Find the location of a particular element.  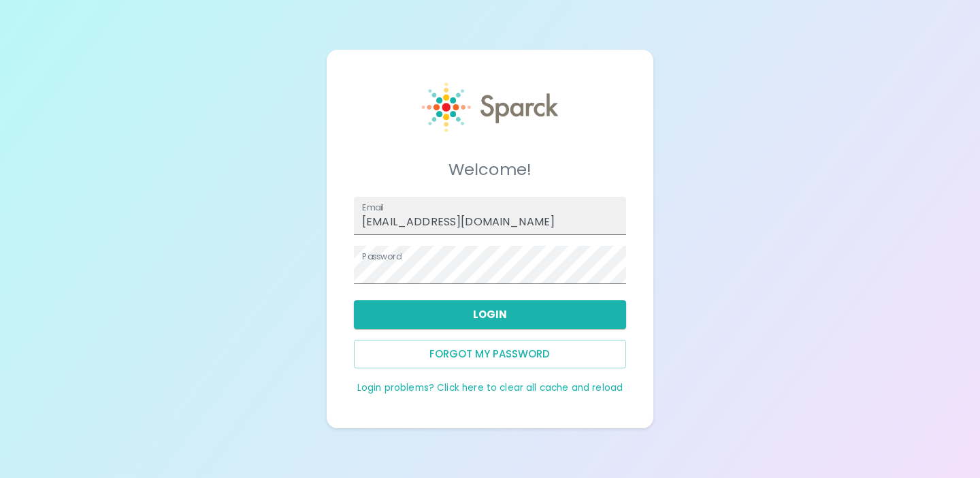

h5: Welcome! is located at coordinates (490, 170).